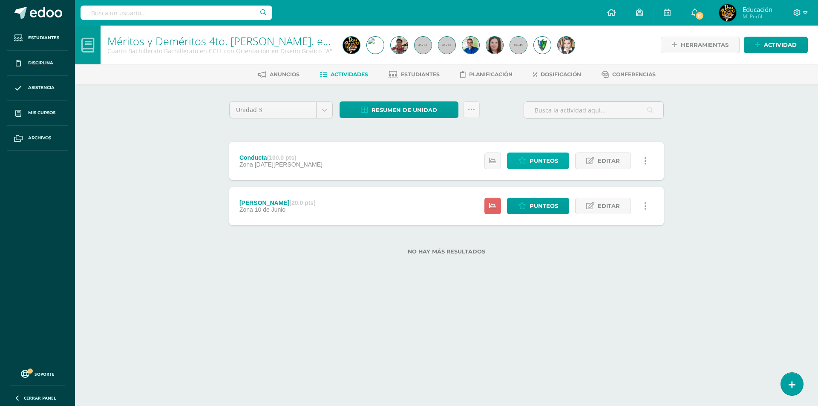 The image size is (818, 406). What do you see at coordinates (176, 13) in the screenshot?
I see `input: Busca un usuario...` at bounding box center [176, 13].